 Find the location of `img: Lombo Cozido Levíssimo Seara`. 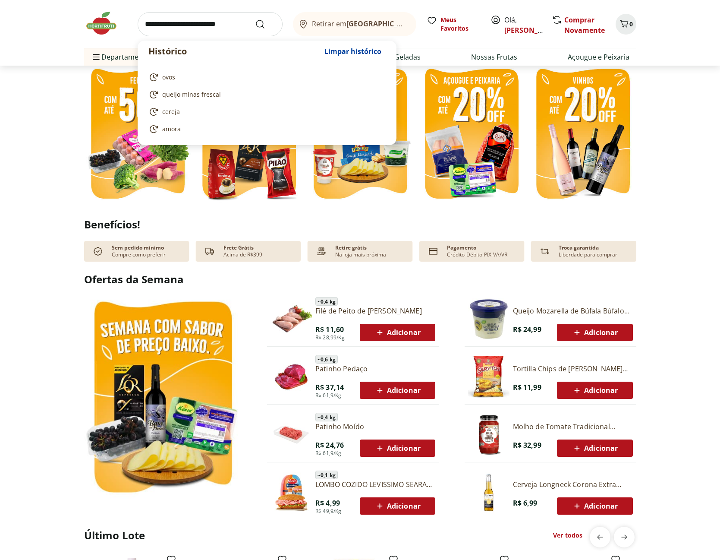

img: Lombo Cozido Levíssimo Seara is located at coordinates (291, 492).